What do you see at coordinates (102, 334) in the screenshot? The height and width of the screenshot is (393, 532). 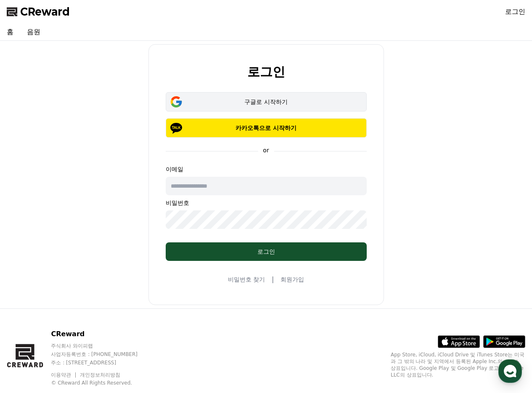 I see `p: CReward` at bounding box center [102, 334].